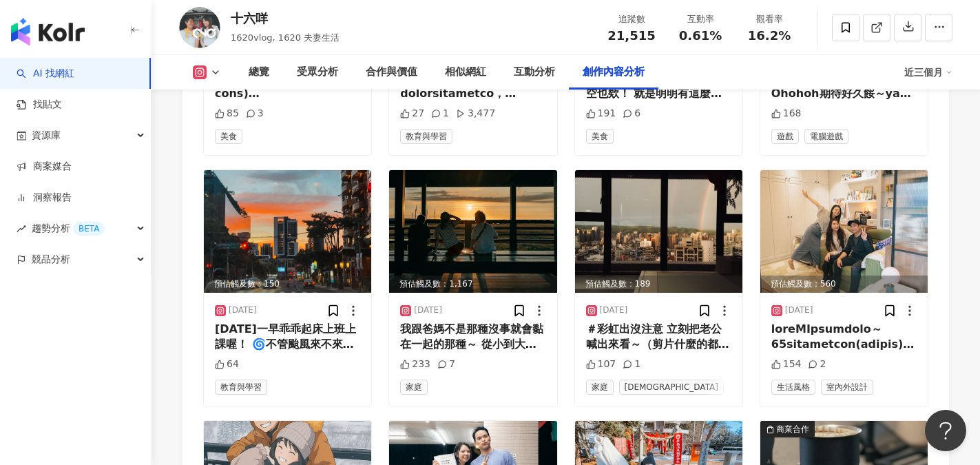 The width and height of the screenshot is (980, 465). What do you see at coordinates (44, 166) in the screenshot?
I see `a: 商案媒合` at bounding box center [44, 166].